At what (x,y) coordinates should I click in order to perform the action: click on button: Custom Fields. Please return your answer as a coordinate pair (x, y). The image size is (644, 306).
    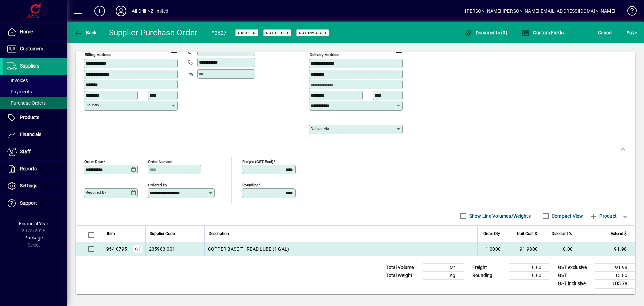
    Looking at the image, I should click on (543, 33).